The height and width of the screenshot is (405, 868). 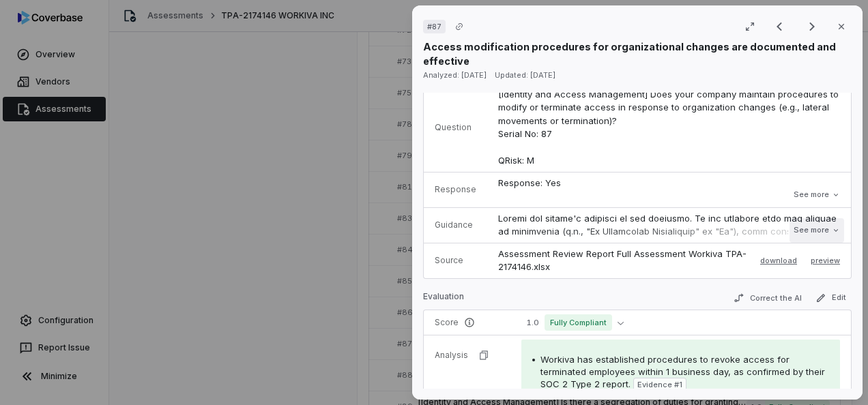 I want to click on button: Next result, so click(x=812, y=26).